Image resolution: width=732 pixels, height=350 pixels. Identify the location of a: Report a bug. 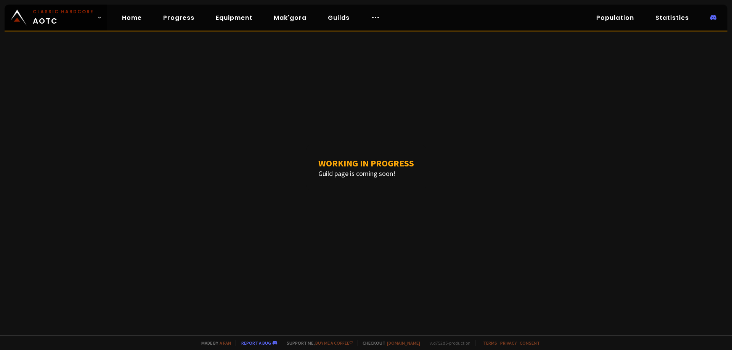
(256, 343).